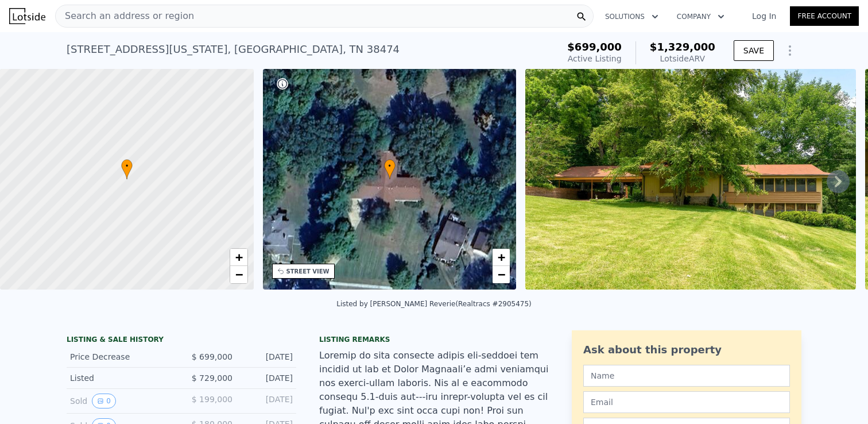 The height and width of the screenshot is (424, 868). What do you see at coordinates (594, 47) in the screenshot?
I see `span: $699,000` at bounding box center [594, 47].